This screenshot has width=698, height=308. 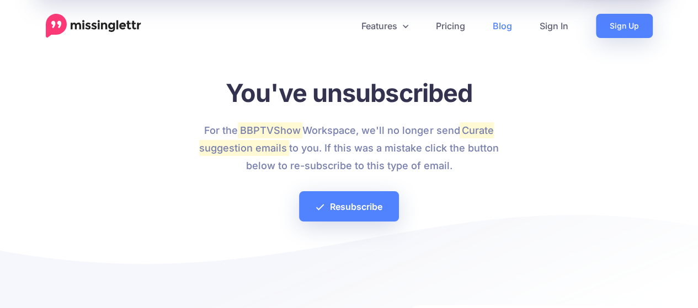 What do you see at coordinates (346, 139) in the screenshot?
I see `mark: Curate suggestion emails` at bounding box center [346, 139].